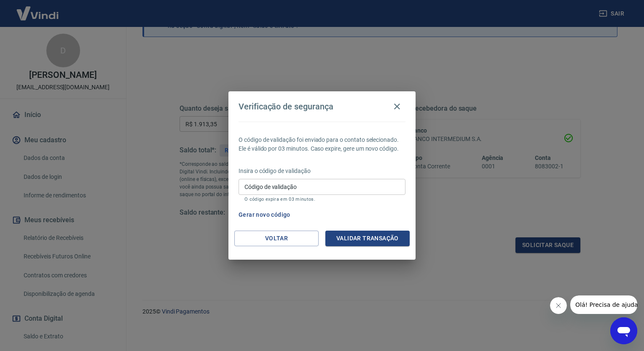 This screenshot has width=644, height=351. Describe the element at coordinates (276, 238) in the screenshot. I see `button: Voltar` at that location.